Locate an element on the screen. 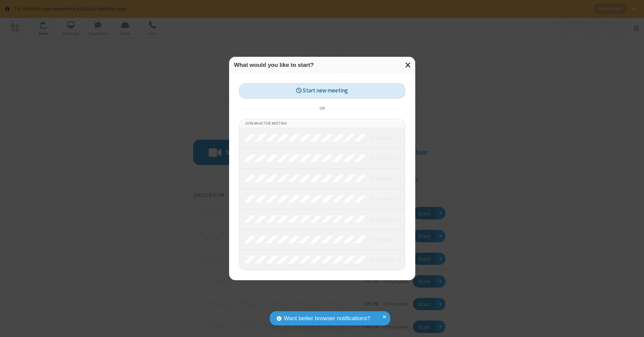  button: Start new meeting is located at coordinates (322, 91).